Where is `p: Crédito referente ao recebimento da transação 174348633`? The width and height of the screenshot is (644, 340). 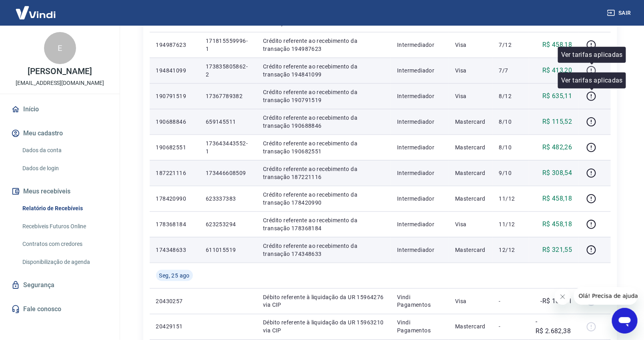
p: Crédito referente ao recebimento da transação 174348633 is located at coordinates (324, 250).